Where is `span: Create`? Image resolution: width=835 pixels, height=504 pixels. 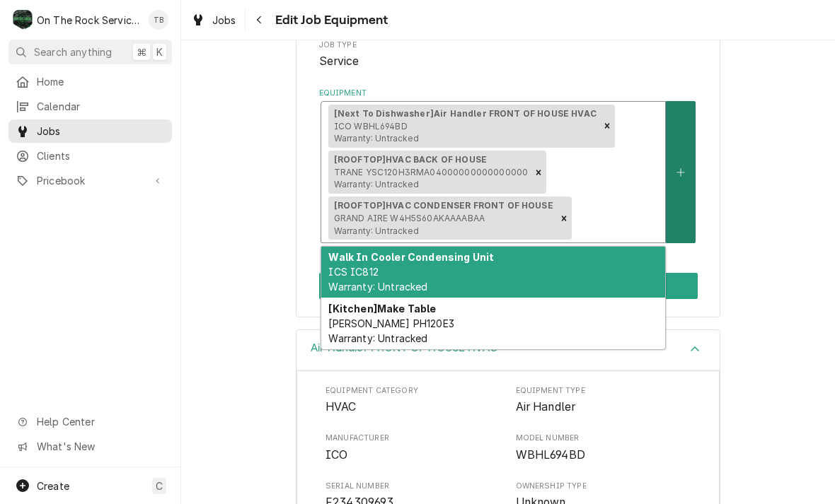 span: Create is located at coordinates (53, 486).